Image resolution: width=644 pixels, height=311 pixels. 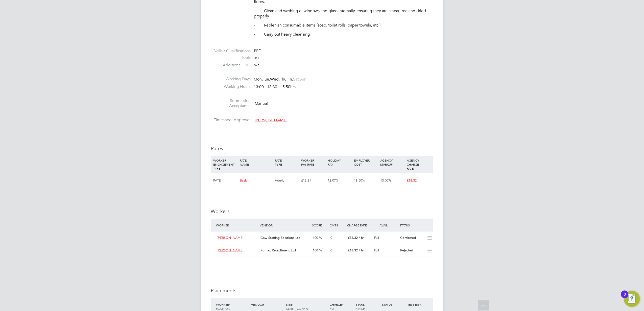 What do you see at coordinates (419, 164) in the screenshot?
I see `div: AGENCY CHARGE RATE` at bounding box center [419, 164].